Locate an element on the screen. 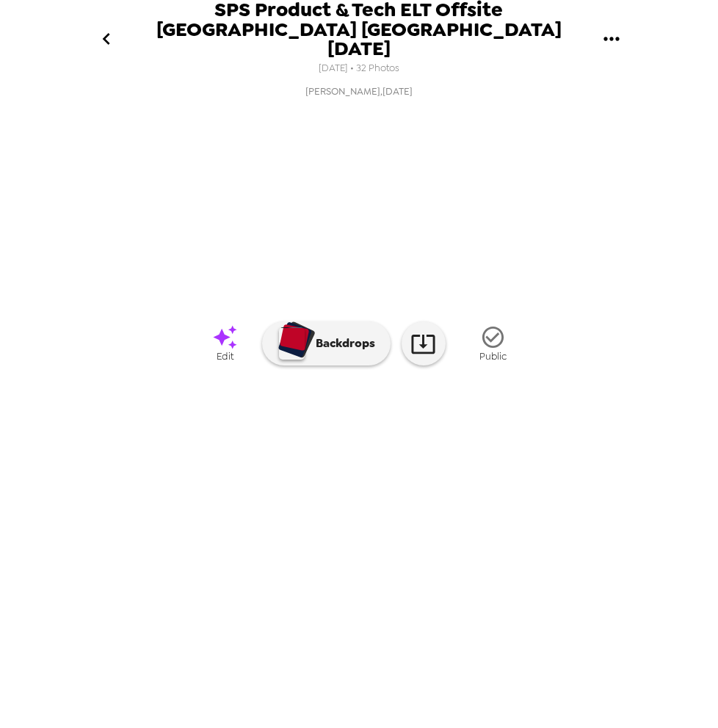 This screenshot has width=718, height=728. p: Backdrops is located at coordinates (342, 344).